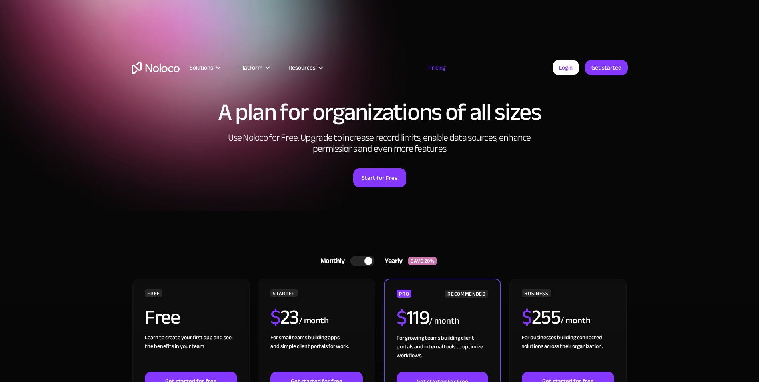 Image resolution: width=759 pixels, height=382 pixels. What do you see at coordinates (437, 68) in the screenshot?
I see `a: Pricing` at bounding box center [437, 68].